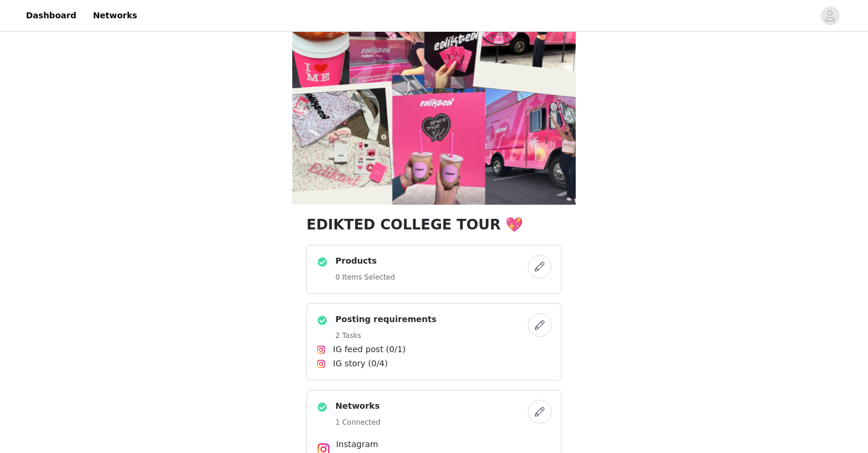 The height and width of the screenshot is (453, 868). I want to click on h4: Products, so click(365, 261).